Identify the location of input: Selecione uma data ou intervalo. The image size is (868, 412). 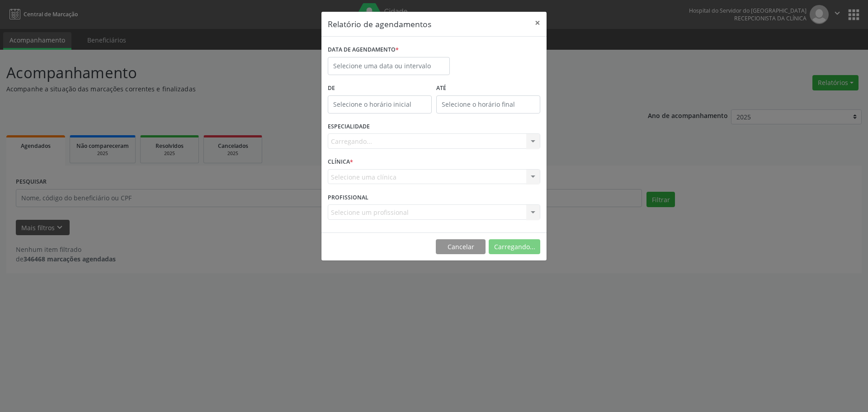
(389, 66).